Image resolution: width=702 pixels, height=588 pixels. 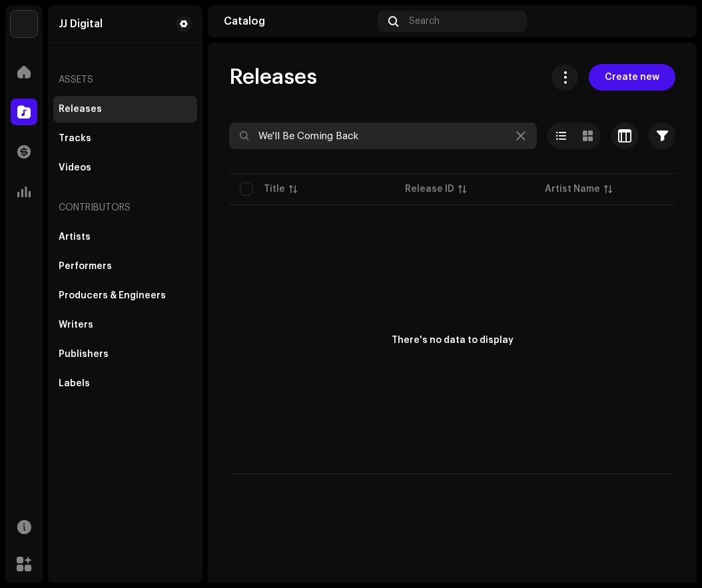 What do you see at coordinates (75, 237) in the screenshot?
I see `div: Artists` at bounding box center [75, 237].